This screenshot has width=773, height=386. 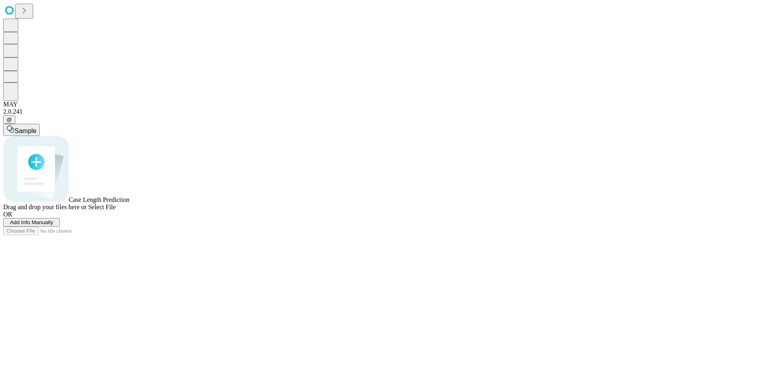 I want to click on span: Sample, so click(x=25, y=131).